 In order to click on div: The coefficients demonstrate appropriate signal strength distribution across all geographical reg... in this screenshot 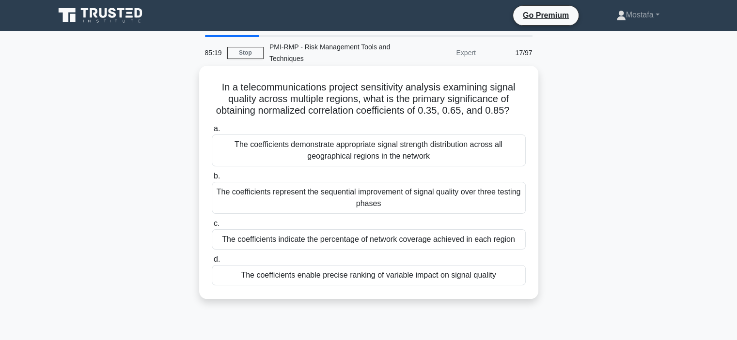, I will do `click(369, 151)`.